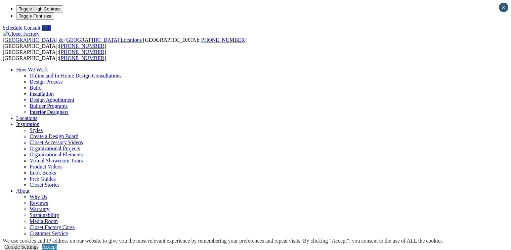  Describe the element at coordinates (49, 233) in the screenshot. I see `a: Customer Service` at that location.